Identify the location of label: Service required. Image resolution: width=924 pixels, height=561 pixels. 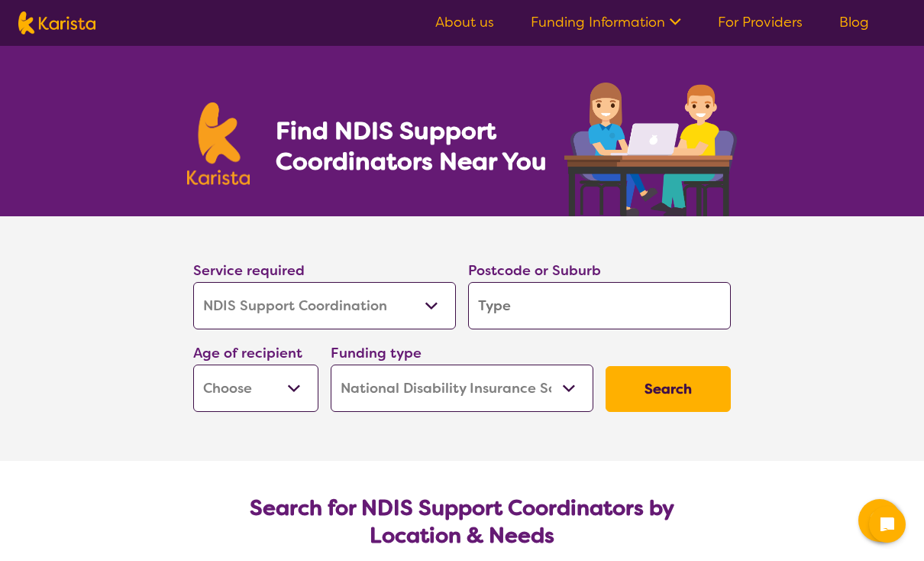
(249, 271).